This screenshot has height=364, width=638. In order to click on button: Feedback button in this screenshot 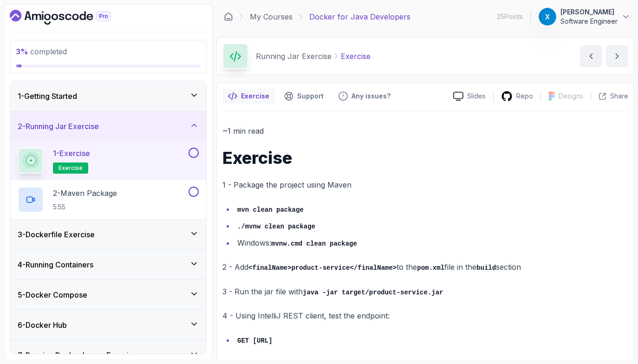, I will do `click(364, 96)`.